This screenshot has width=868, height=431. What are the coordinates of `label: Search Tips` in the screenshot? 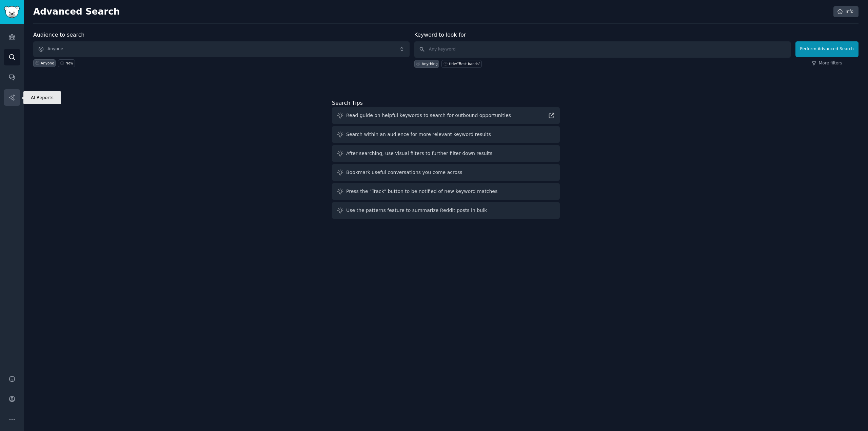 It's located at (347, 103).